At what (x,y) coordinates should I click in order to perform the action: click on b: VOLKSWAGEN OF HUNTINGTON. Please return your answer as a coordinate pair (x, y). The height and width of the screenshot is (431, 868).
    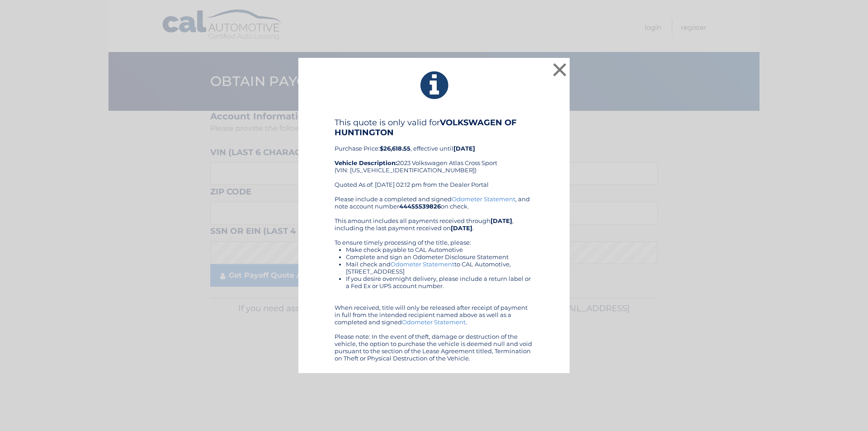
    Looking at the image, I should click on (426, 127).